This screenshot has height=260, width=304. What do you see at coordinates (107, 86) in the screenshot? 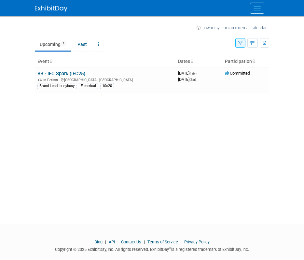
I see `div: 10x20` at bounding box center [107, 86].